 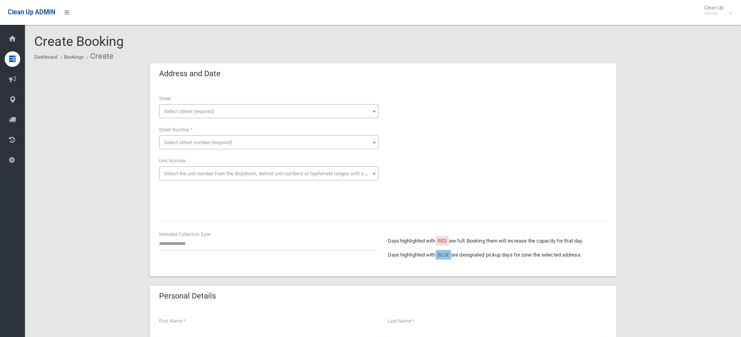 I want to click on a: Bookings, so click(x=74, y=57).